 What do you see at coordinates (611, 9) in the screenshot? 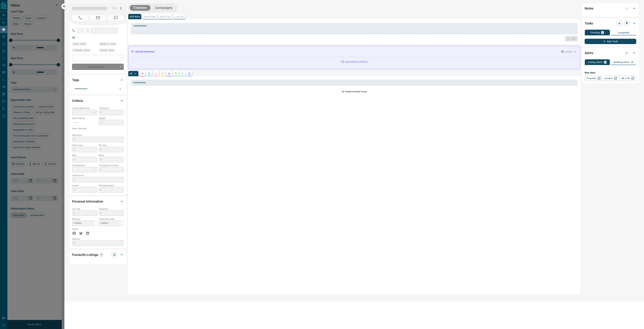
I see `div: Notes` at bounding box center [611, 9].